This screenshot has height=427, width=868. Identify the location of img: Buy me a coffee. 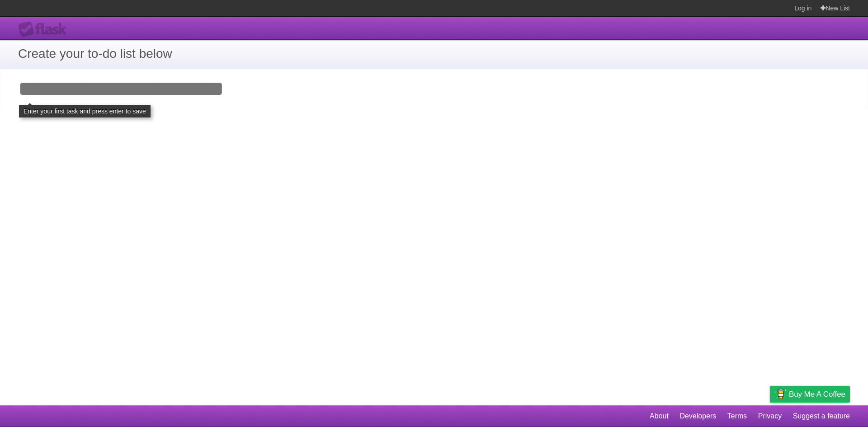
(780, 394).